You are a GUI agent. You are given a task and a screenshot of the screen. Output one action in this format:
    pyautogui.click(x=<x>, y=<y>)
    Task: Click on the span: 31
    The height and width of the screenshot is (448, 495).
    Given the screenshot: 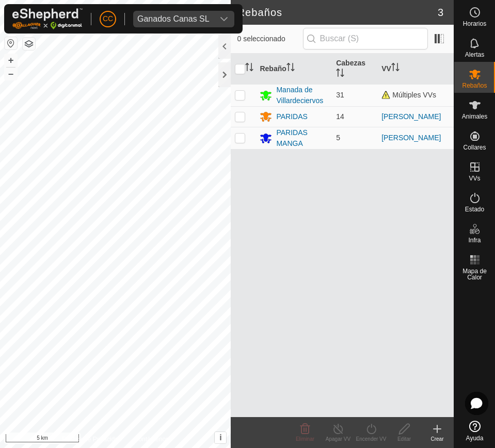 What is the action you would take?
    pyautogui.click(x=340, y=95)
    